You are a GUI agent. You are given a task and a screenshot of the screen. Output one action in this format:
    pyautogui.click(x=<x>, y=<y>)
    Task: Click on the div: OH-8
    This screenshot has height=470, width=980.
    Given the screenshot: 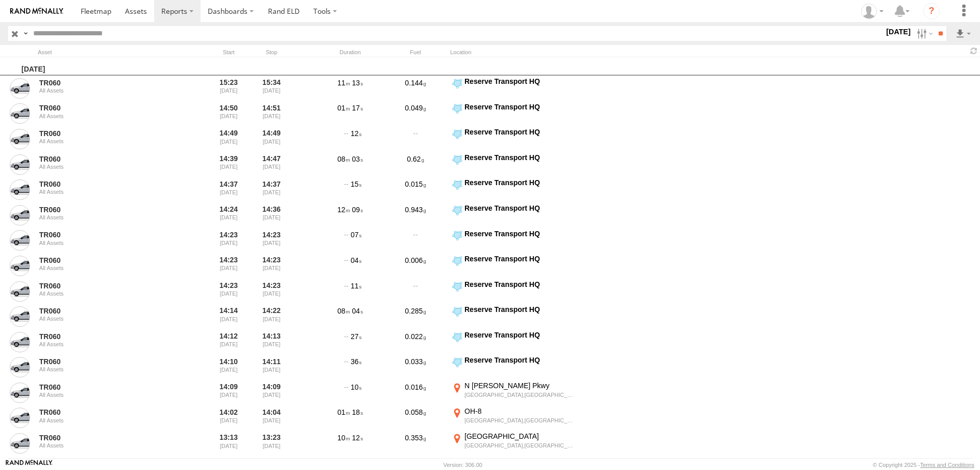 What is the action you would take?
    pyautogui.click(x=520, y=411)
    